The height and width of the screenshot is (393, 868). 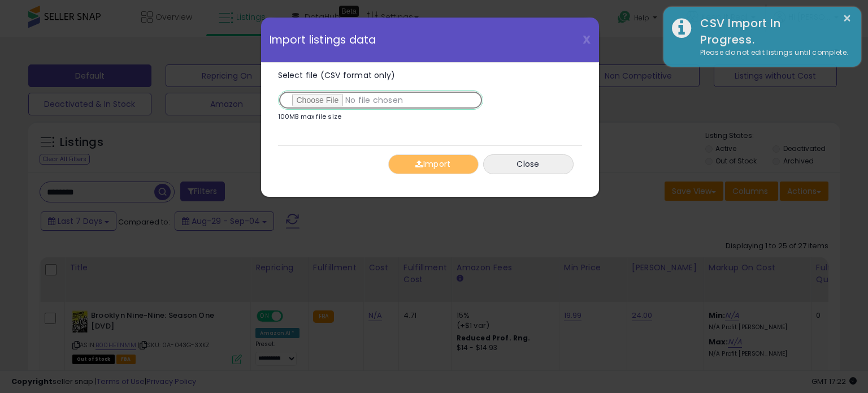 I want to click on p: 100MB max file size, so click(x=309, y=117).